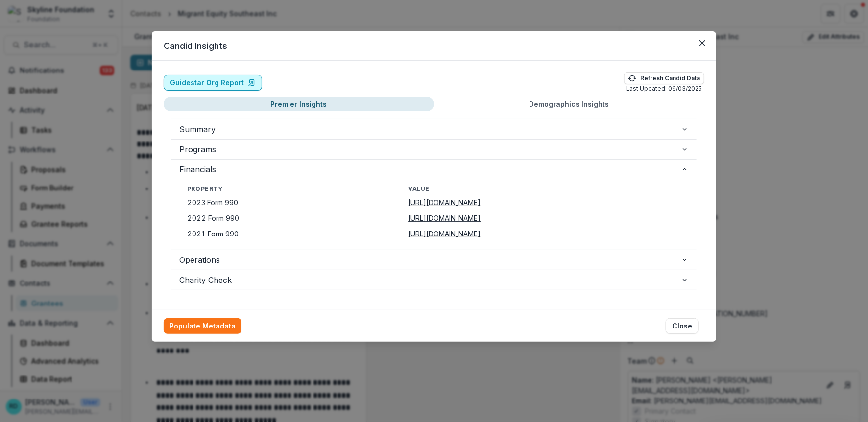 Image resolution: width=868 pixels, height=422 pixels. Describe the element at coordinates (290, 203) in the screenshot. I see `td: 2023 Form 990` at that location.